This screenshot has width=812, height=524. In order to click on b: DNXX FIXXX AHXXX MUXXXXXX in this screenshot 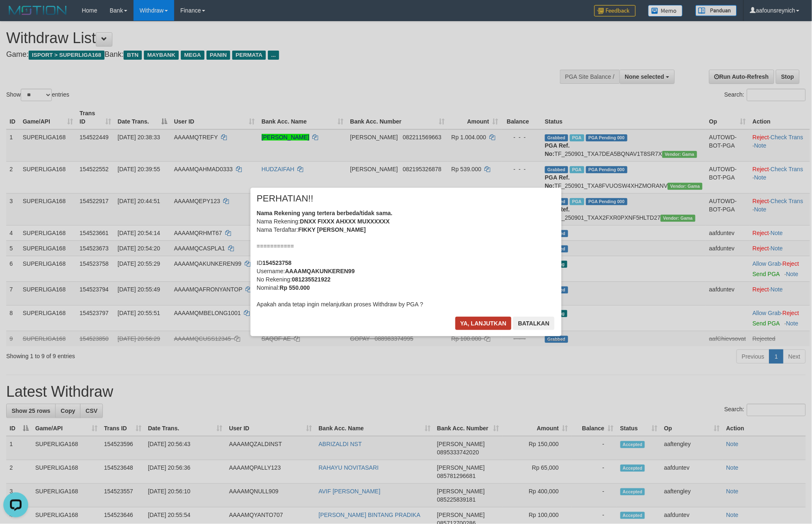, I will do `click(344, 221)`.